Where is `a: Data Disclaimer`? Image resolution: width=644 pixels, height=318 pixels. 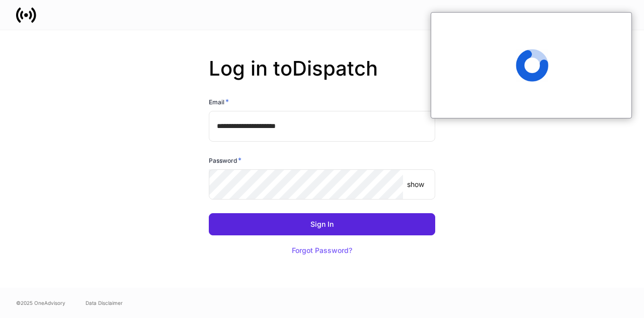
a: Data Disclaimer is located at coordinates (104, 303).